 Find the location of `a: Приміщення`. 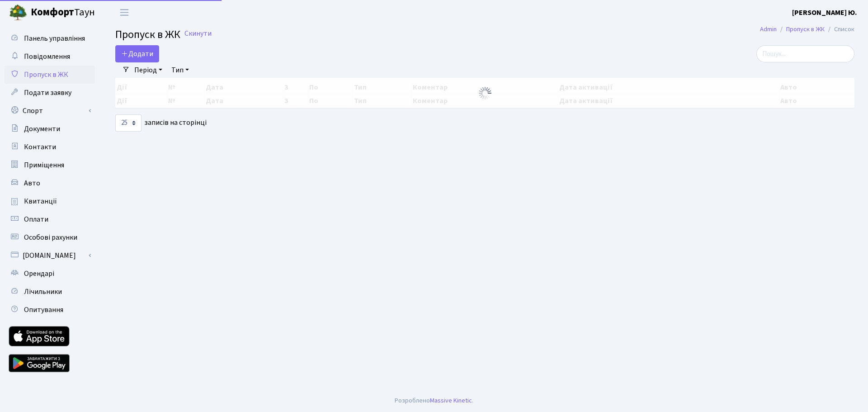

a: Приміщення is located at coordinates (50, 165).